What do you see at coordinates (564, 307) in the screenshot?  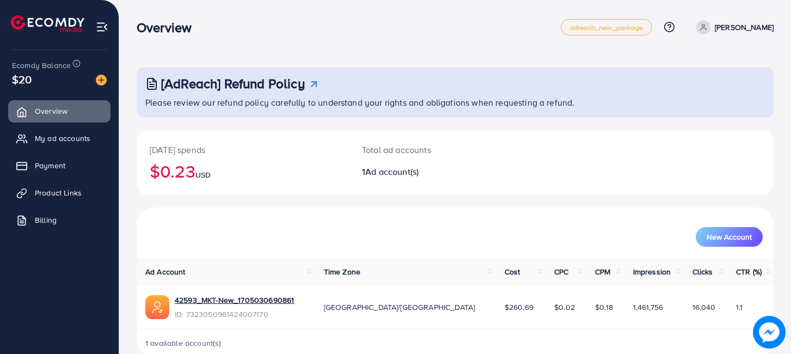 I see `span: $0.02` at bounding box center [564, 307].